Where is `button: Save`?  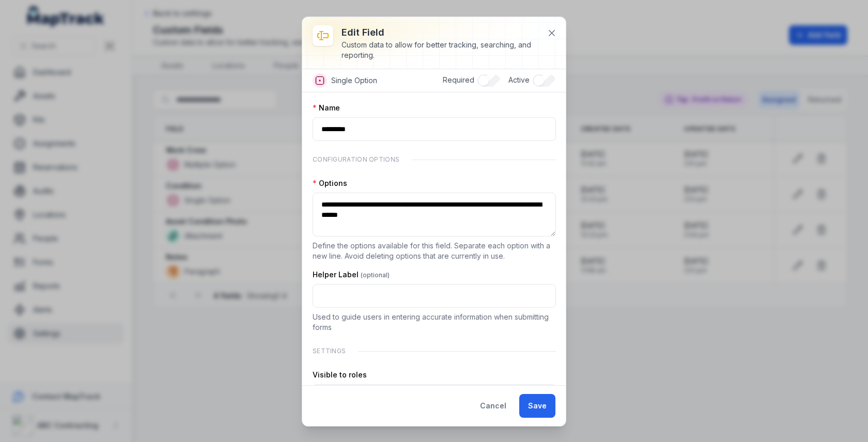
button: Save is located at coordinates (537, 406).